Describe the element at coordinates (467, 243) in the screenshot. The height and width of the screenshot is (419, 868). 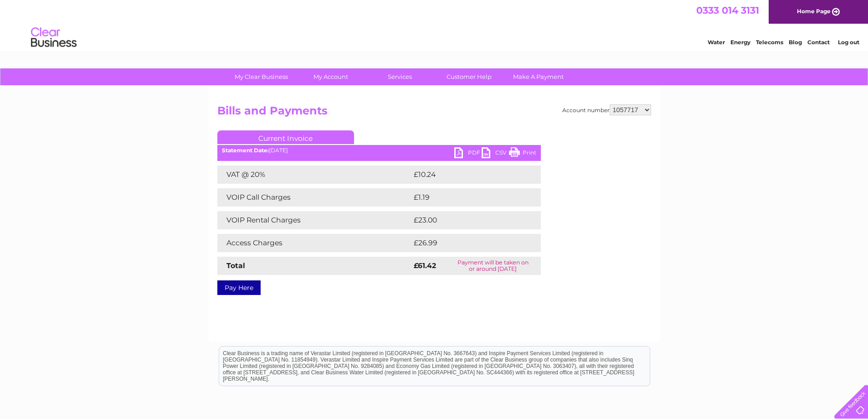
I see `td: £26.99` at that location.